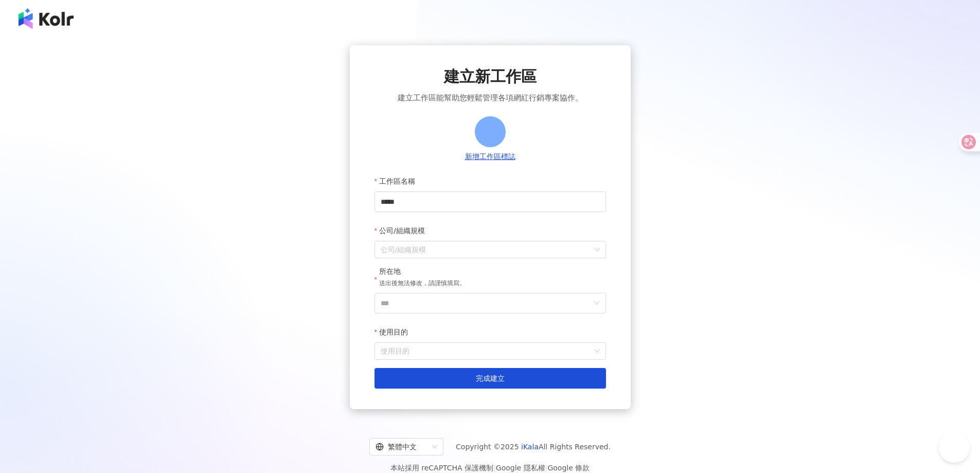 This screenshot has width=980, height=473. I want to click on label: 工作區名稱, so click(398, 181).